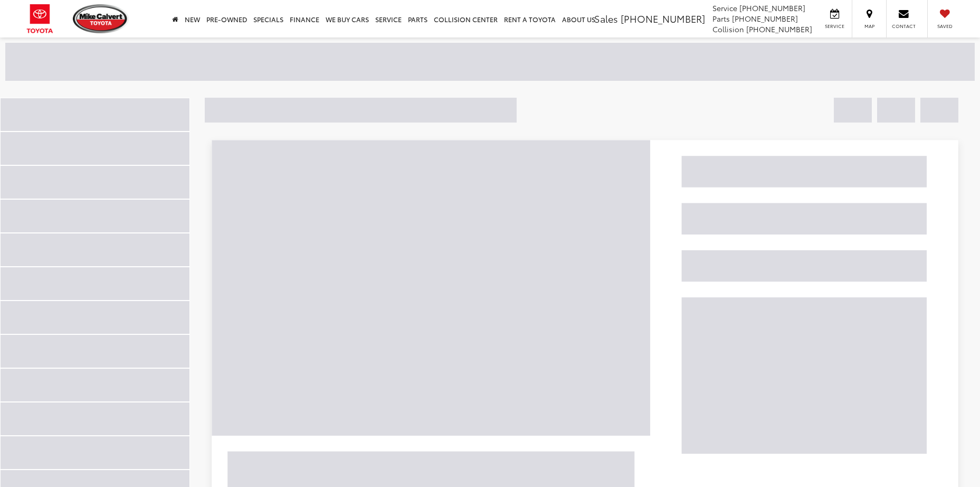  I want to click on img: Mike Calvert Toyota, so click(100, 18).